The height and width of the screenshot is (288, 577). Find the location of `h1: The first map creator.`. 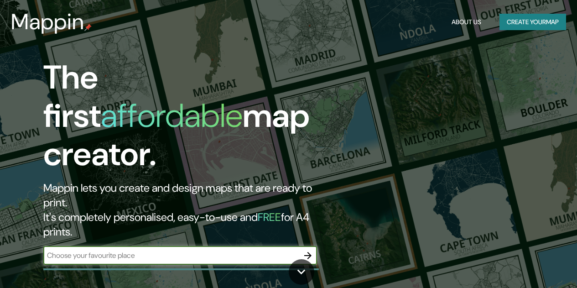

h1: The first map creator. is located at coordinates (188, 120).